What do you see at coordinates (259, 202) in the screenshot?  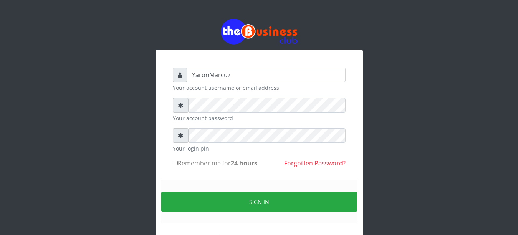 I see `button: Sign in` at bounding box center [259, 202].